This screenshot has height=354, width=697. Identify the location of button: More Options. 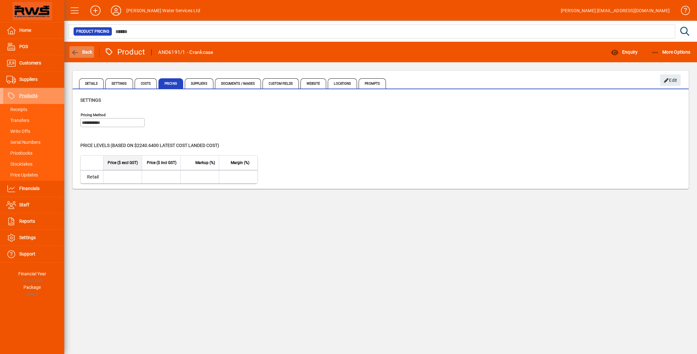
(671, 52).